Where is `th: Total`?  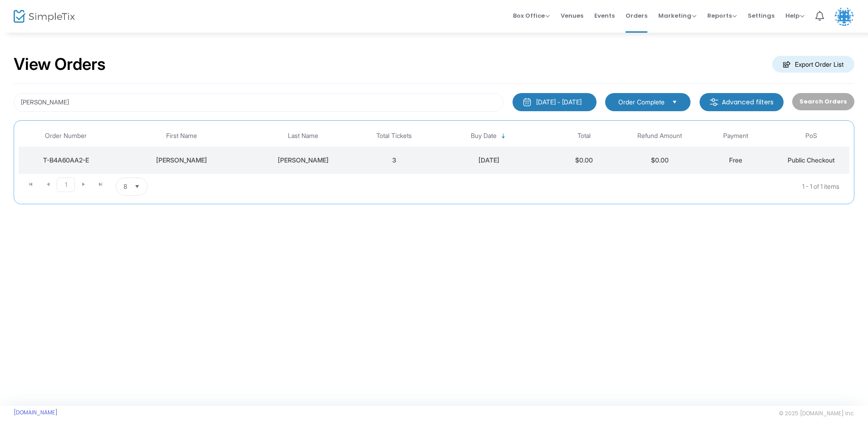 th: Total is located at coordinates (584, 136).